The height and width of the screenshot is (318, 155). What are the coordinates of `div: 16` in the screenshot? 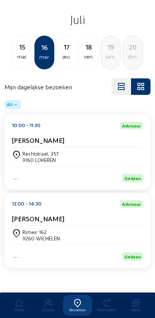 It's located at (44, 47).